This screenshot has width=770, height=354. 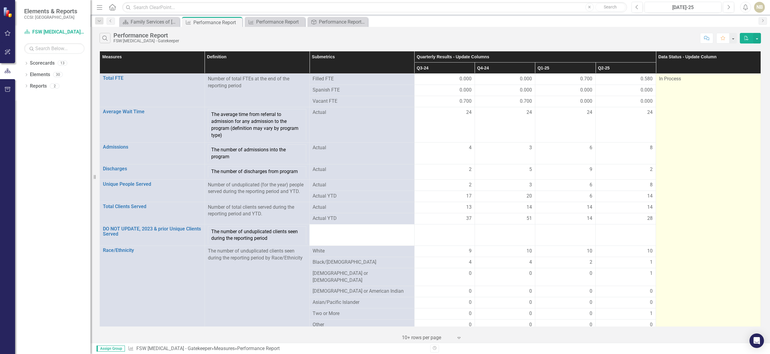 I want to click on span: Elements & Reports, so click(x=51, y=11).